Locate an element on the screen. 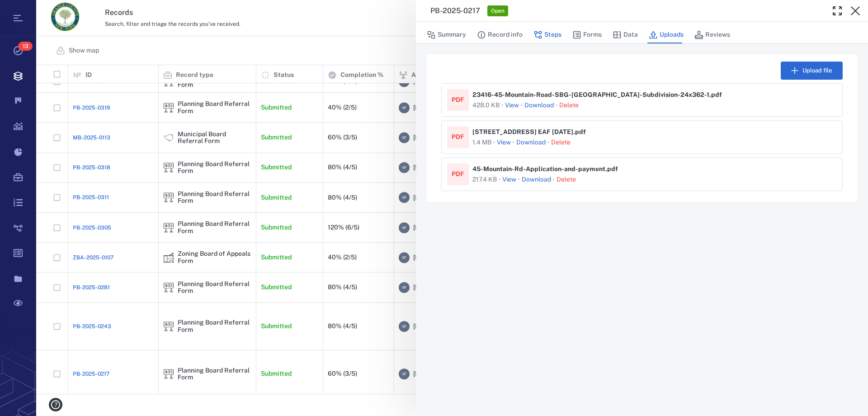  div: 1.4 MB is located at coordinates (482, 143).